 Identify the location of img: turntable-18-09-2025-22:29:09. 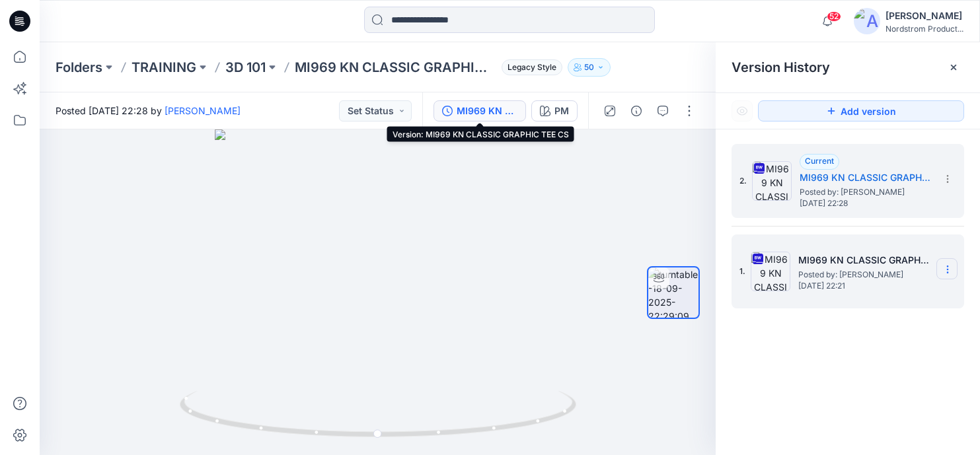
(673, 293).